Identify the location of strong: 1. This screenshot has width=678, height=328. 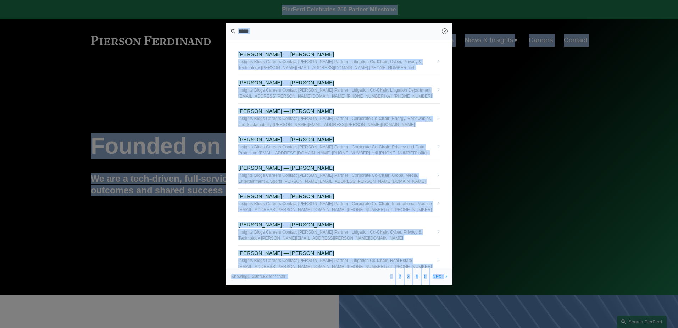
(248, 276).